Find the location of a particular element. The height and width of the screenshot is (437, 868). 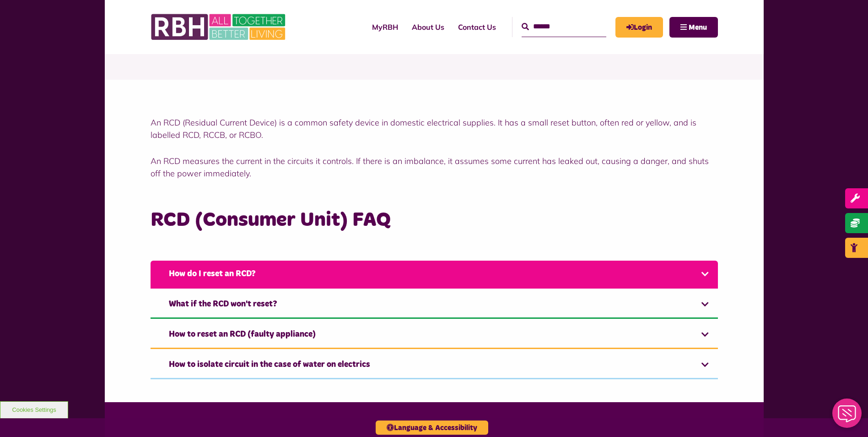

a: Contact Us is located at coordinates (477, 27).